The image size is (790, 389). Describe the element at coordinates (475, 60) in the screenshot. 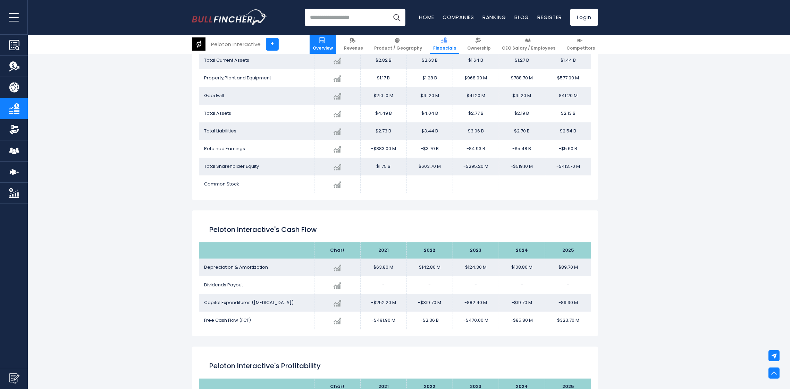

I see `td: $1.64 B` at that location.